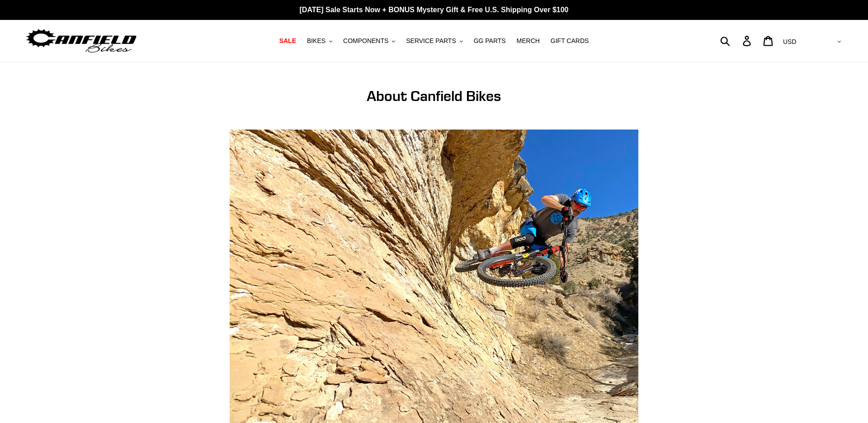  What do you see at coordinates (434, 96) in the screenshot?
I see `h1: About Canfield Bikes` at bounding box center [434, 96].